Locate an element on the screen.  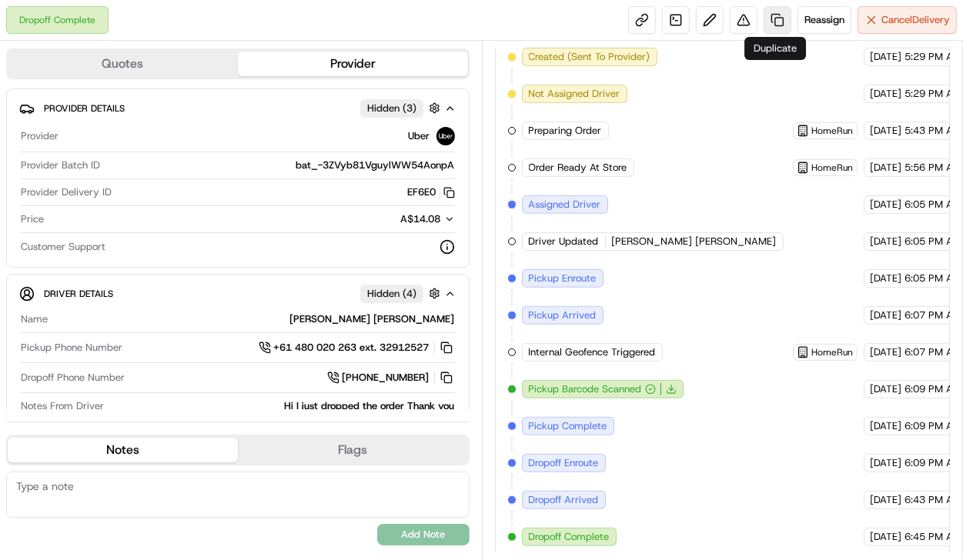
span: Provider is located at coordinates (39, 136).